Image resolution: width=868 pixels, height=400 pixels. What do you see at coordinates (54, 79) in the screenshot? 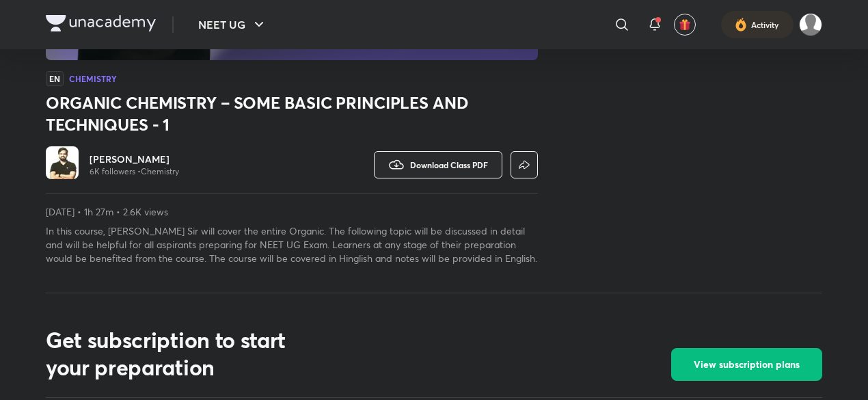
I see `span: EN` at bounding box center [54, 79].